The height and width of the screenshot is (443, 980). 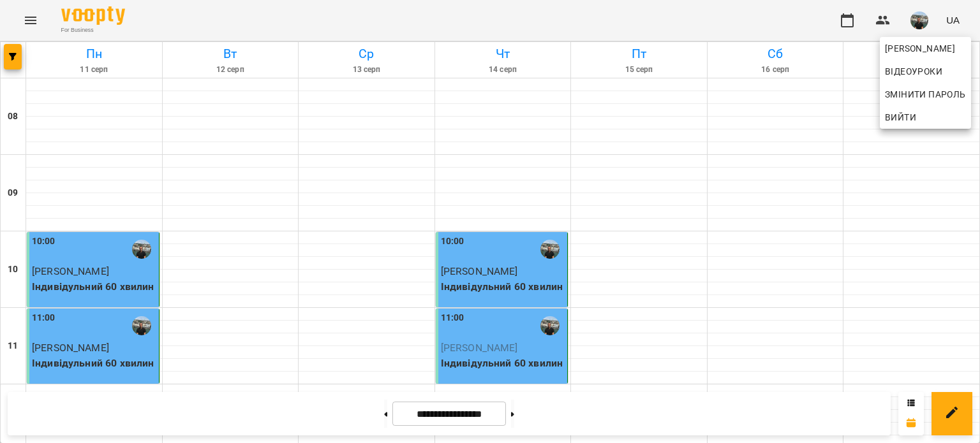 What do you see at coordinates (900, 117) in the screenshot?
I see `span: Вийти` at bounding box center [900, 117].